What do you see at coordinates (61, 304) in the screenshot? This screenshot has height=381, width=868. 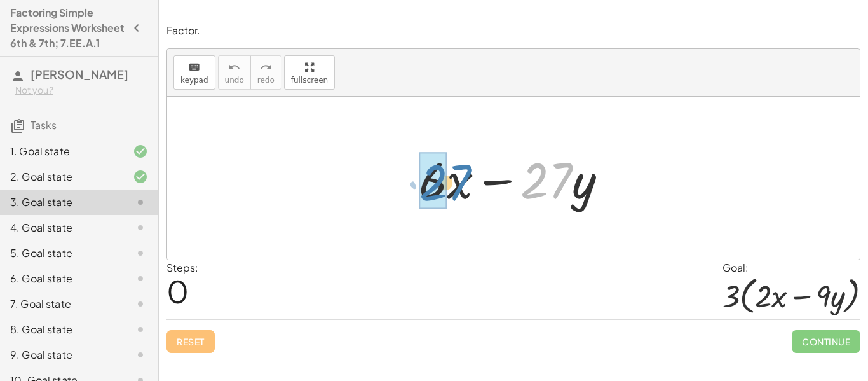 I see `div: 7. Goal state` at bounding box center [61, 304].